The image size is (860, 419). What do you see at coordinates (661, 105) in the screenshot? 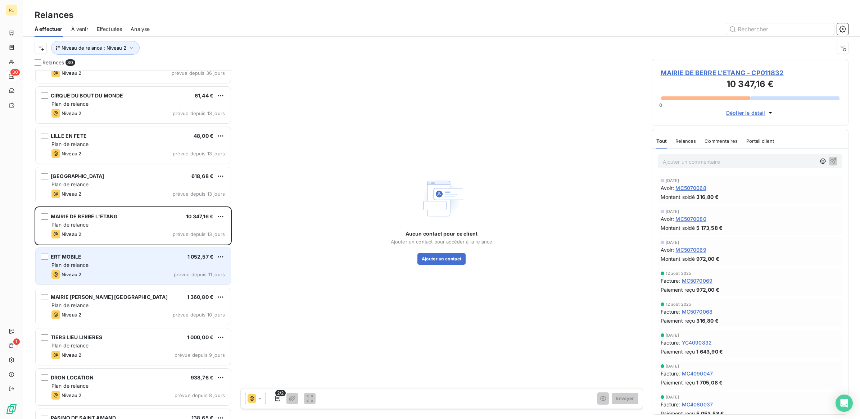
I see `span: 0` at bounding box center [661, 105].